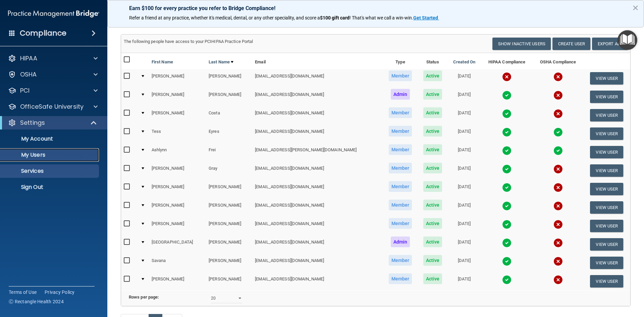  What do you see at coordinates (53, 58) in the screenshot?
I see `a: HIPAA` at bounding box center [53, 58].